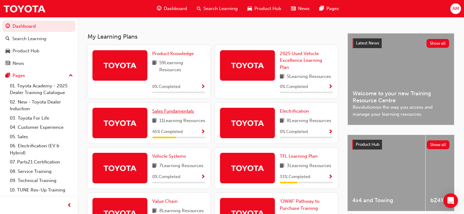 Image resolution: width=464 pixels, height=214 pixels. What do you see at coordinates (39, 63) in the screenshot?
I see `a: News` at bounding box center [39, 63].